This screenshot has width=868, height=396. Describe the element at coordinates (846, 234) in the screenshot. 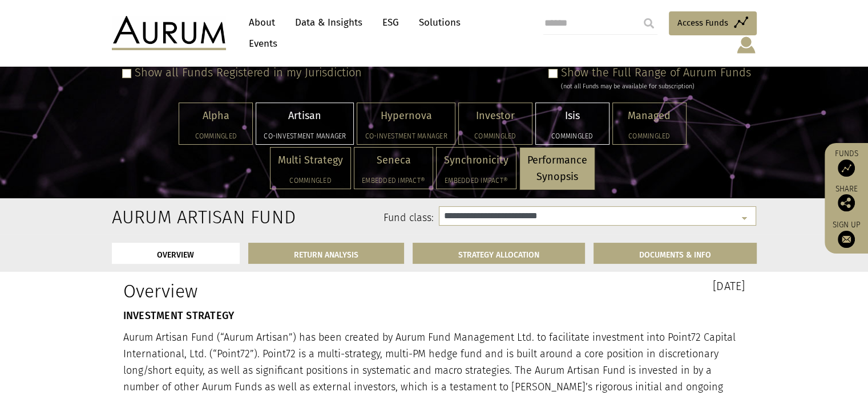

I see `a: Sign up` at that location.